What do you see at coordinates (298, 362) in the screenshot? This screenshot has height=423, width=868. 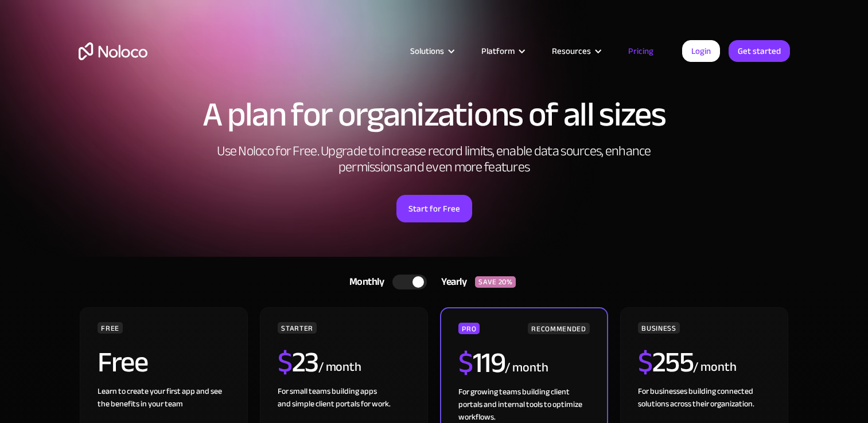 I see `h2: 23` at bounding box center [298, 362].